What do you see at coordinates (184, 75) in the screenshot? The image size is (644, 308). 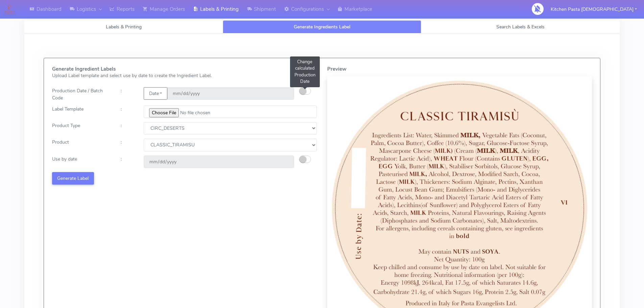 I see `p: Upload Label template and select use by date to create the Ingredient Label.` at bounding box center [184, 75].